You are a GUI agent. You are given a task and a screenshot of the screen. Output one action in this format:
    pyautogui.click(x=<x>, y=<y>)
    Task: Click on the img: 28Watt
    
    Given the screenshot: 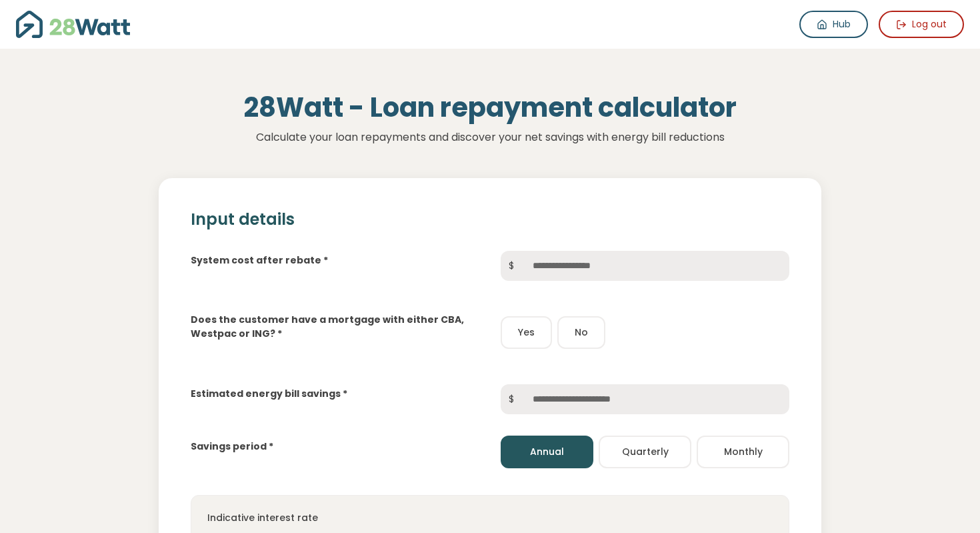 What is the action you would take?
    pyautogui.click(x=73, y=24)
    